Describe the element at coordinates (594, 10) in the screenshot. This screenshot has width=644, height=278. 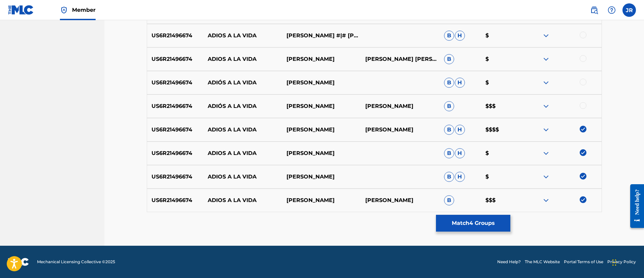
I see `a: Public Search` at that location.